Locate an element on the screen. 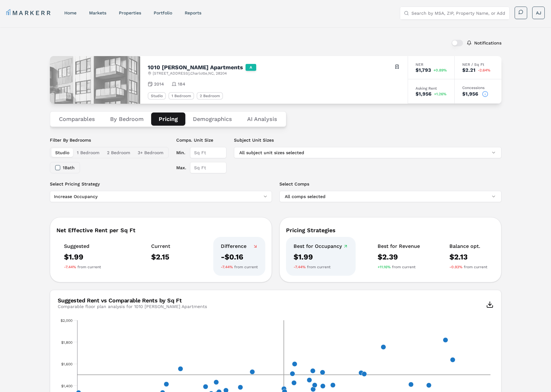 Image resolution: width=551 pixels, height=392 pixels. path: x, 693, 1,535. Comps. is located at coordinates (313, 371).